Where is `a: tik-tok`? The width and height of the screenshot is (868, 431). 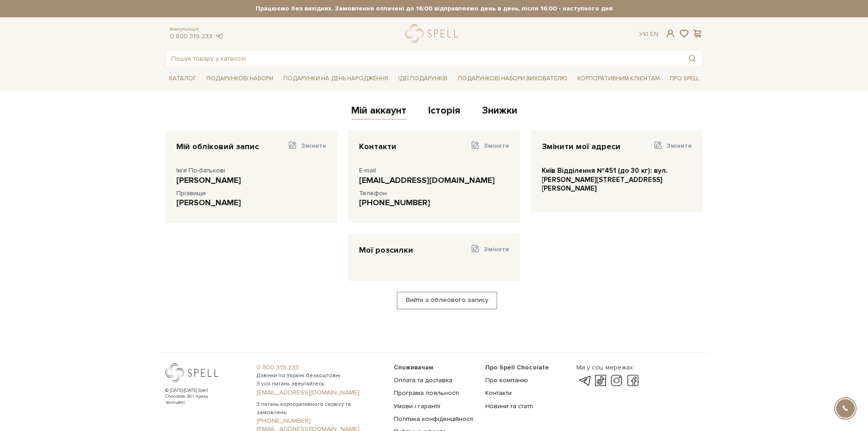 a: tik-tok is located at coordinates (600, 381).